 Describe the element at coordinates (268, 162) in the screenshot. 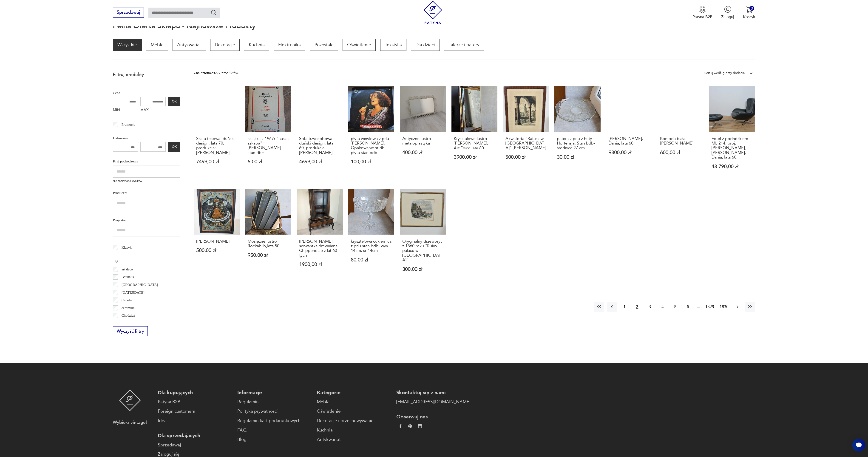

I see `p: 5,00 zł` at that location.